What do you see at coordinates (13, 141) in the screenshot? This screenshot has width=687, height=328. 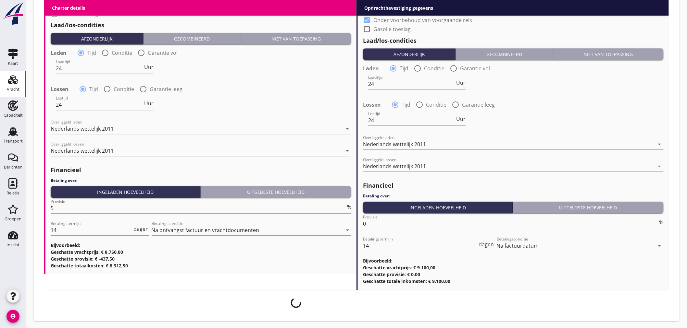 I see `div: Transport` at bounding box center [13, 141].